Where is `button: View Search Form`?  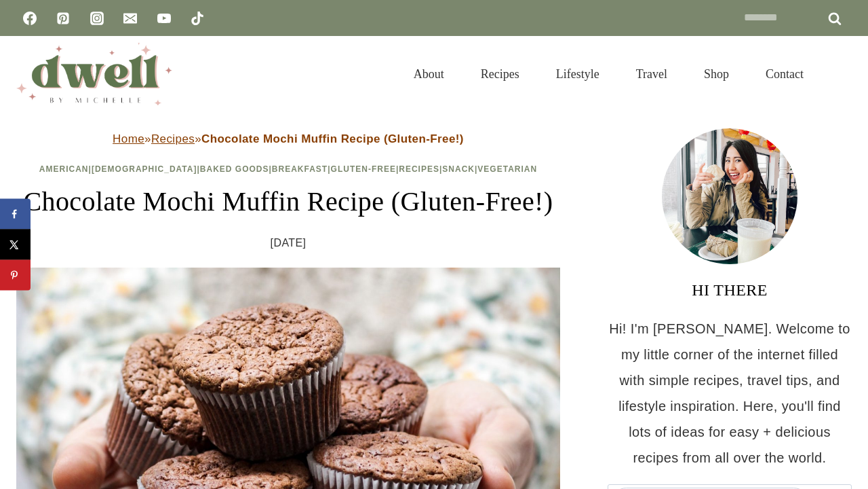
button: View Search Form is located at coordinates (840, 74).